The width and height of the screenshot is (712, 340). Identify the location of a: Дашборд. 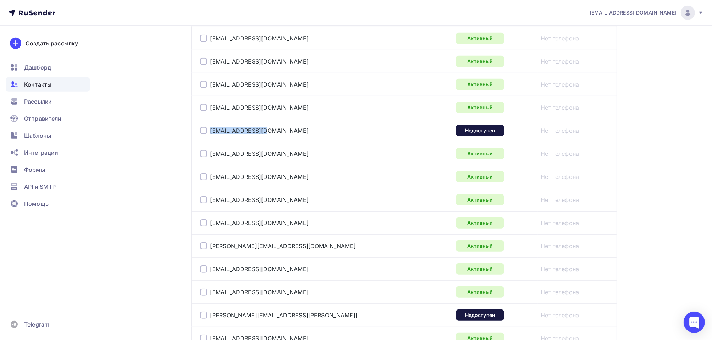
(48, 67).